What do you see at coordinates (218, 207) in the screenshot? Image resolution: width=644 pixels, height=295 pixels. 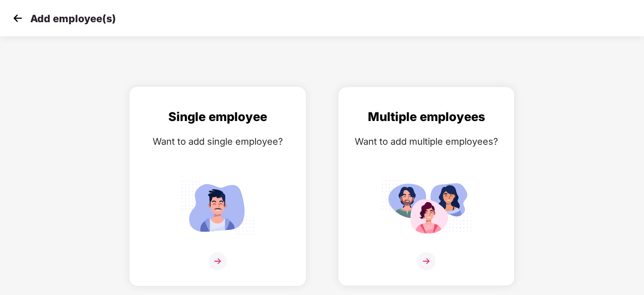 I see `img: svg+xml;base64,PHN2ZyB4bWxucz0iaHR0cDovL3d3dy53My5vcmcvMjAwMC9zdmciIGlkPSJTaW5nbGVfZW1wbG95ZWUiIH...` at bounding box center [218, 207].